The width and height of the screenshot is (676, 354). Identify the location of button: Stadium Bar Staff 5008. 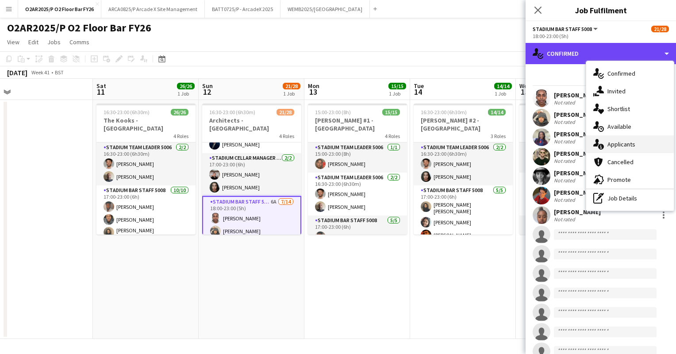
(566, 29).